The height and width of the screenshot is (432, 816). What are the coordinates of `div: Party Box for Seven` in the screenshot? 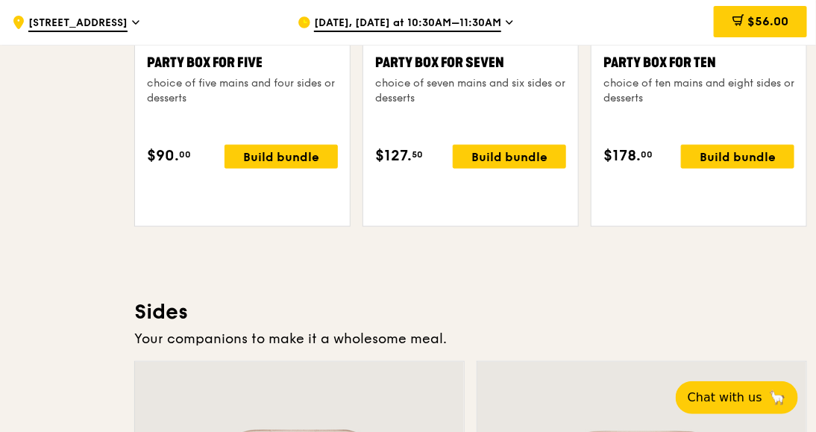 It's located at (471, 63).